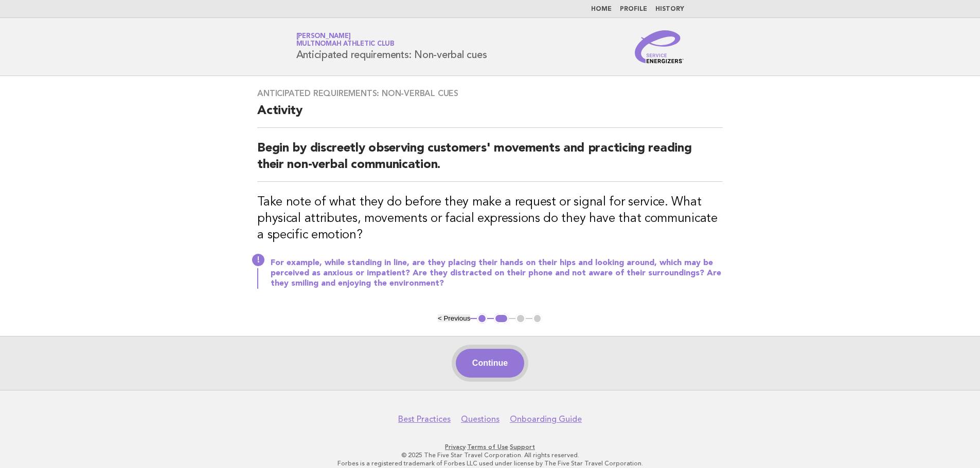 This screenshot has height=468, width=980. What do you see at coordinates (425, 420) in the screenshot?
I see `a: Best Practices` at bounding box center [425, 420].